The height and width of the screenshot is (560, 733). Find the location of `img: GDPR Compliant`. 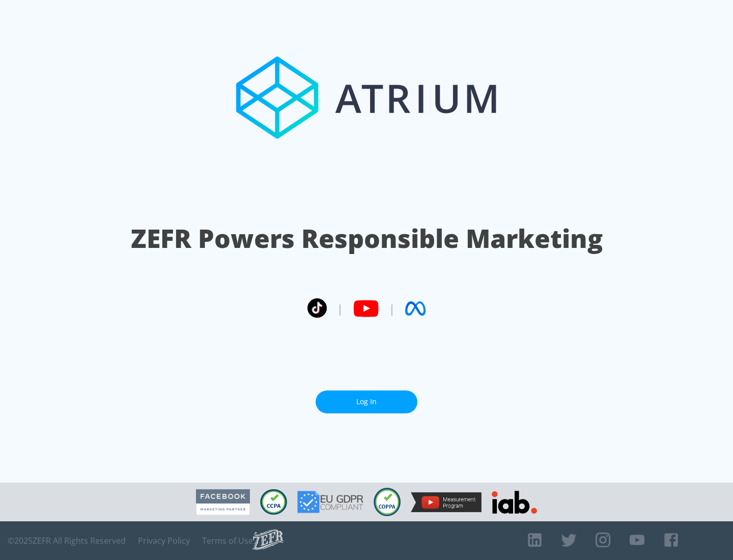

img: GDPR Compliant is located at coordinates (330, 502).